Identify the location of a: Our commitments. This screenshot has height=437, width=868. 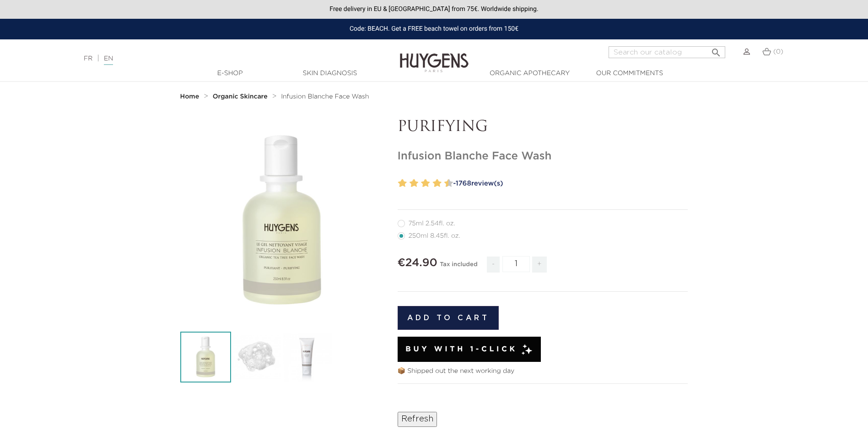
(630, 73).